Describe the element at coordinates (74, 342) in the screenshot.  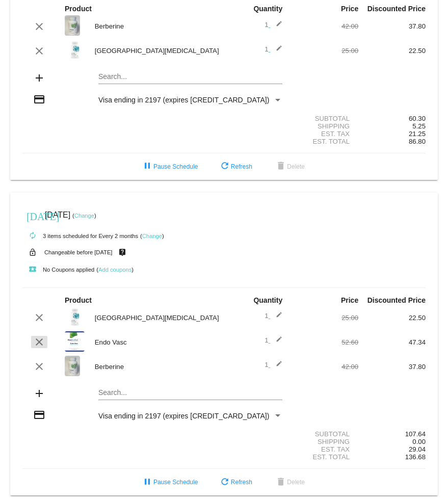
I see `img: Endo-Vasc-label.png` at that location.